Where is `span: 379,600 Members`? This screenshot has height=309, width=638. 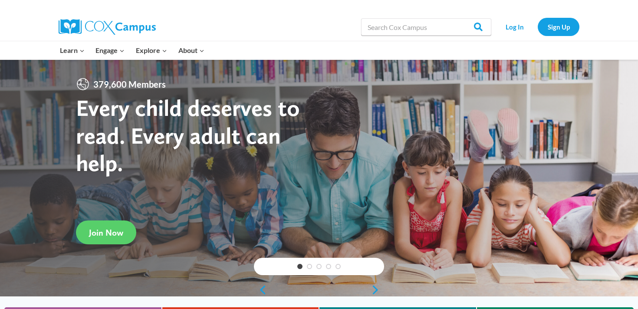 span: 379,600 Members is located at coordinates (129, 84).